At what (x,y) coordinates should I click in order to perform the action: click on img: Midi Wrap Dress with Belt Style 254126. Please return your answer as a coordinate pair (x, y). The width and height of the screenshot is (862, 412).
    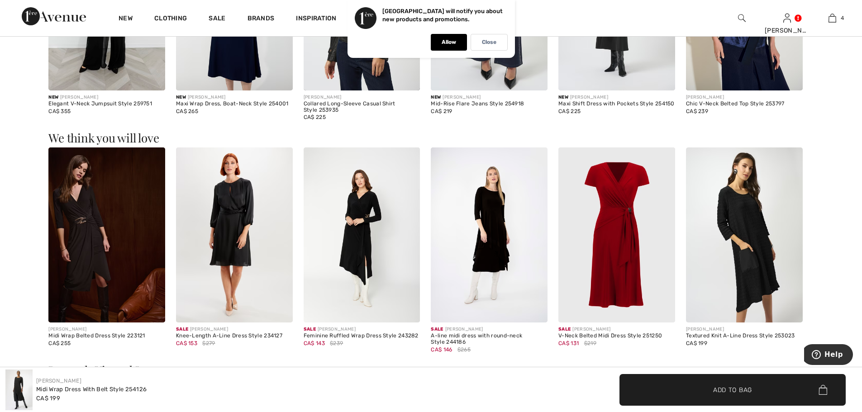
    Looking at the image, I should click on (19, 390).